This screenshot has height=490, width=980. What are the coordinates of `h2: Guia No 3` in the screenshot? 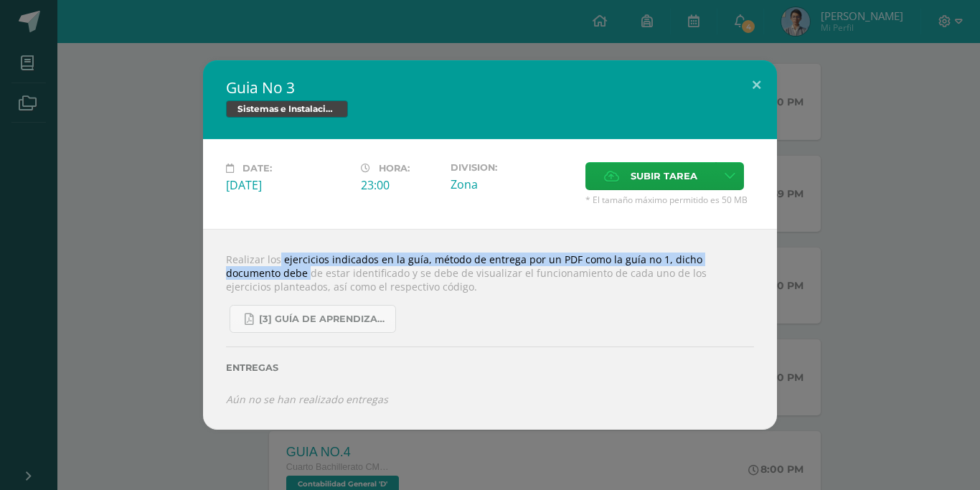 It's located at (490, 87).